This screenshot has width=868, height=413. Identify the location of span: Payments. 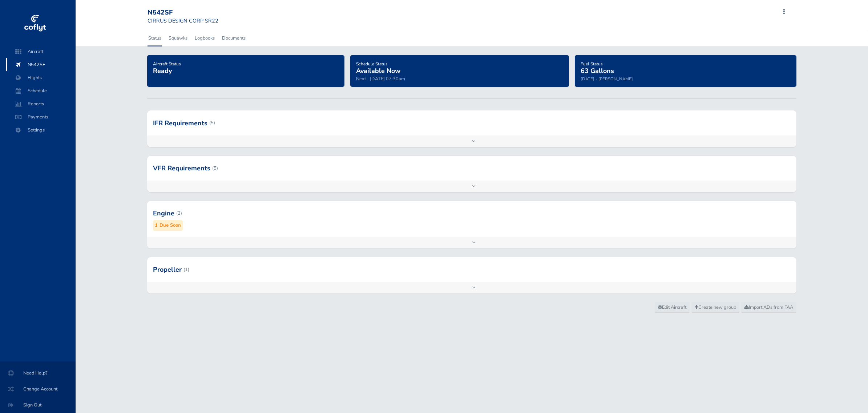
(41, 117).